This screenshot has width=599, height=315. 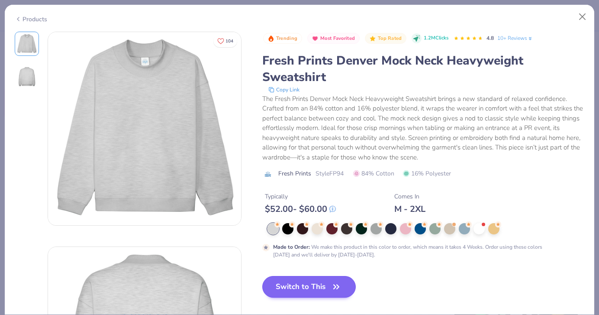 I want to click on button: Close, so click(x=583, y=17).